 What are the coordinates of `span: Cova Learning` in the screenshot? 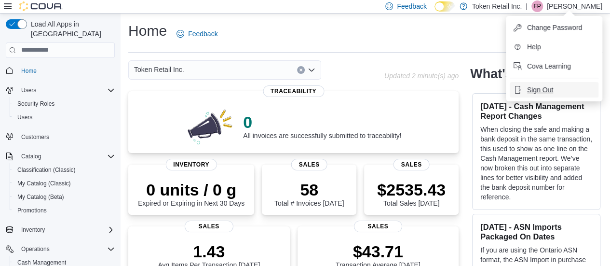 It's located at (549, 66).